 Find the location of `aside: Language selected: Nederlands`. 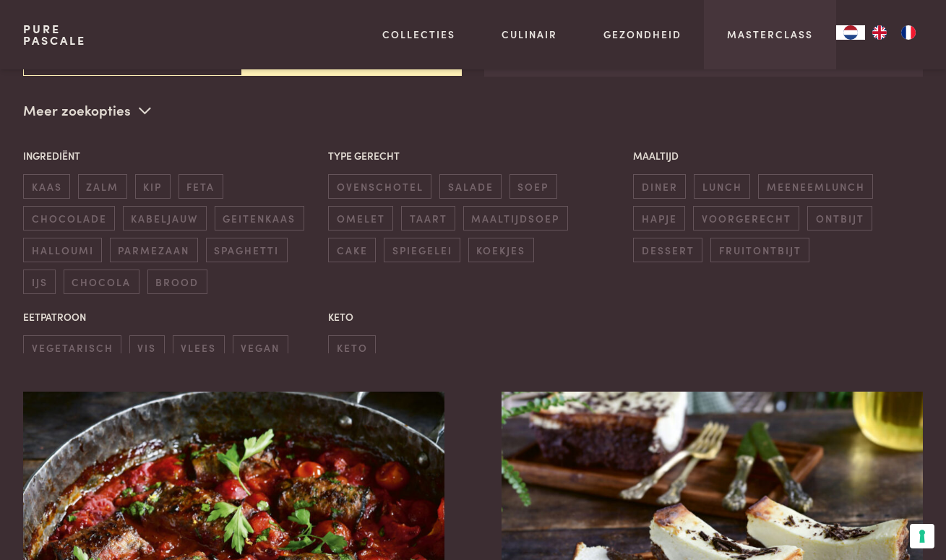

aside: Language selected: Nederlands is located at coordinates (879, 33).